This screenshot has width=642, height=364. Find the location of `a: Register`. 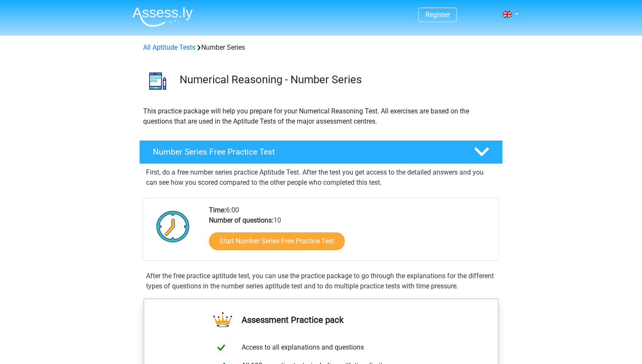

a: Register is located at coordinates (438, 15).